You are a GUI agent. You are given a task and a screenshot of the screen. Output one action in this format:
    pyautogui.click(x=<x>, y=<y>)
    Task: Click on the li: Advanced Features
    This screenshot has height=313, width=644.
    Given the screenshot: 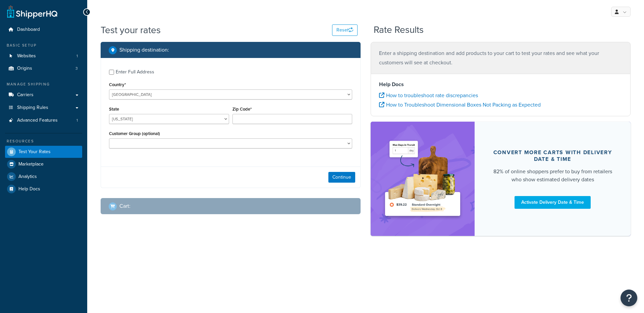 What is the action you would take?
    pyautogui.click(x=43, y=120)
    